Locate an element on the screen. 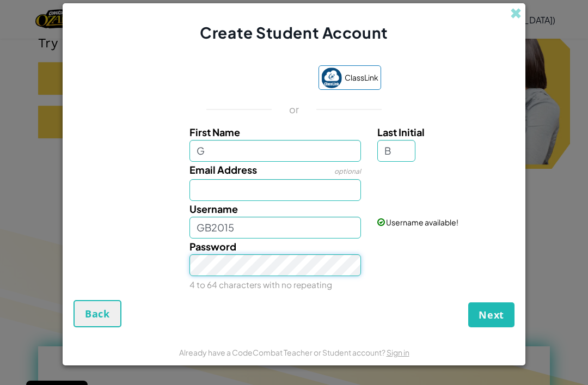 This screenshot has height=385, width=588. span: ClassLink is located at coordinates (361, 77).